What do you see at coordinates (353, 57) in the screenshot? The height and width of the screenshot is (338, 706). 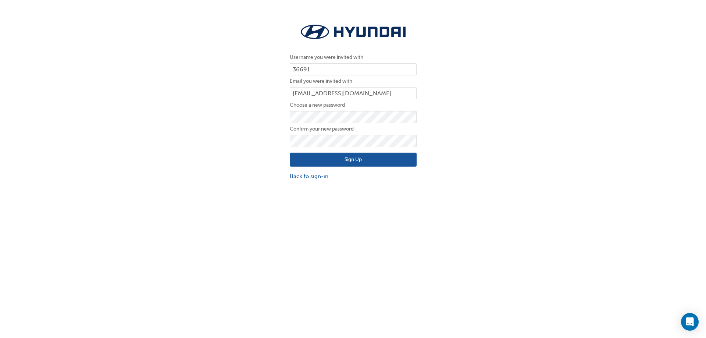 I see `label: Username you were invited with` at bounding box center [353, 57].